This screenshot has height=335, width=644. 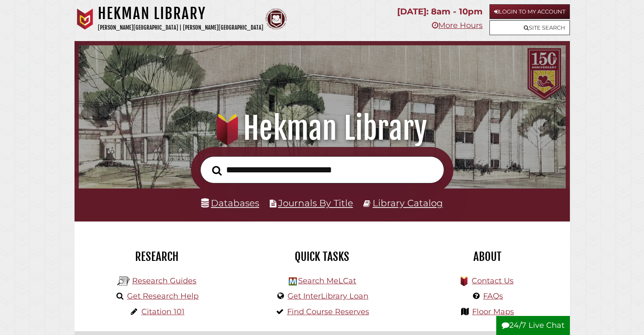 What do you see at coordinates (407, 203) in the screenshot?
I see `a: Library Catalog` at bounding box center [407, 203].